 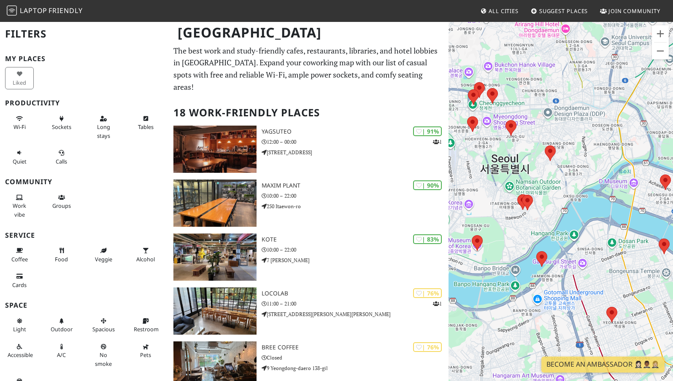 I want to click on h2: 18 Work-Friendly Places, so click(x=308, y=113).